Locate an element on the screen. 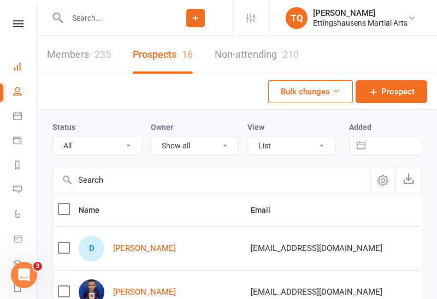  button: Email is located at coordinates (267, 210).